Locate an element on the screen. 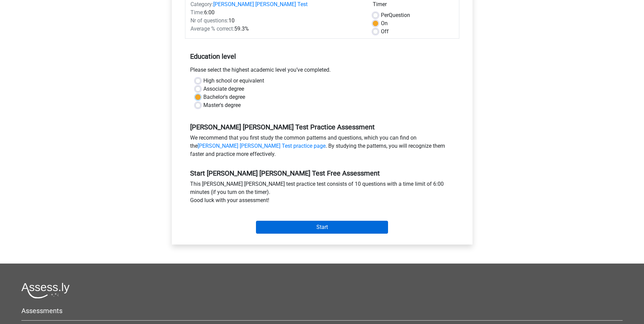  div: 6:00 is located at coordinates (276, 13).